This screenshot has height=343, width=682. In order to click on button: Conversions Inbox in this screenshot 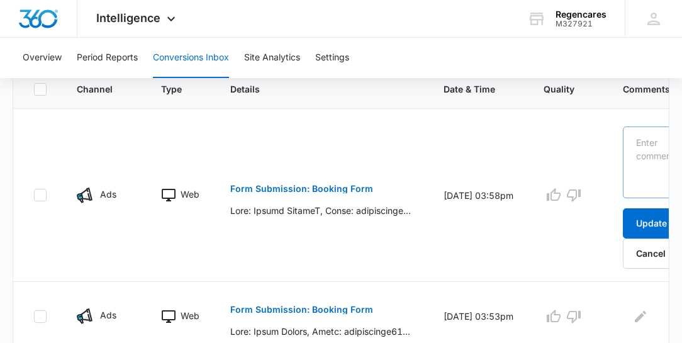, I will do `click(191, 58)`.